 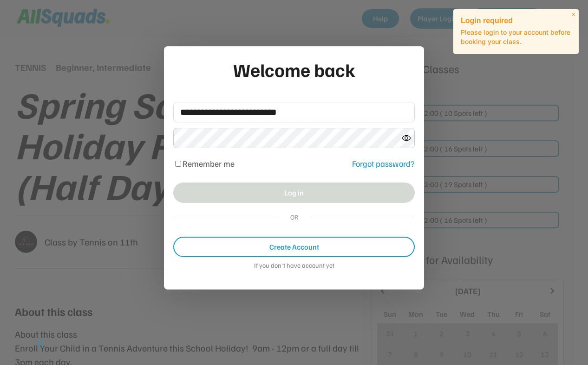 What do you see at coordinates (294, 217) in the screenshot?
I see `div: OR` at bounding box center [294, 217].